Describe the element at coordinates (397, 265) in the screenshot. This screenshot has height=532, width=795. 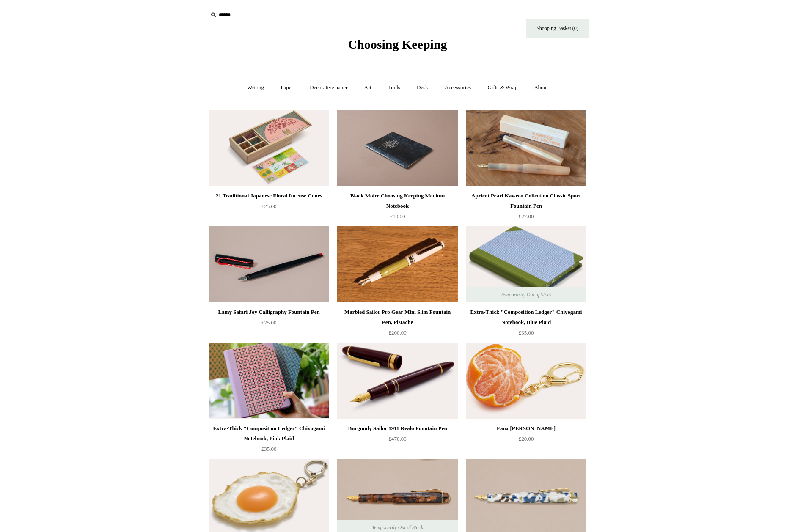
I see `img: Marbled Sailor Pro Gear Mini Slim Fountain Pen, Pistache` at that location.